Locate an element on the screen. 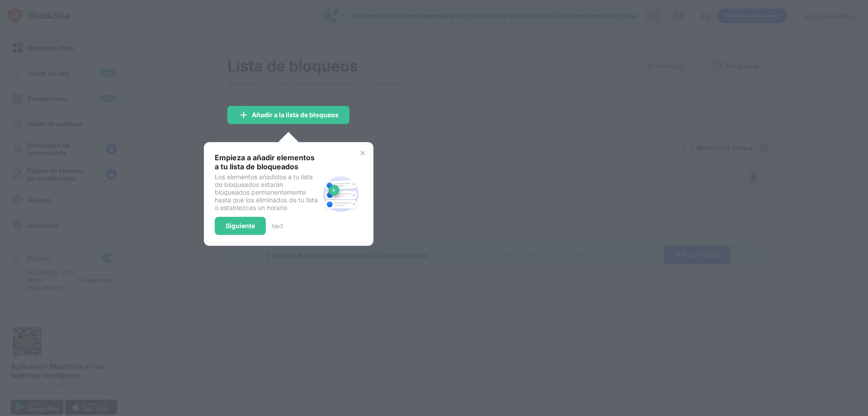  font: Siguiente is located at coordinates (240, 225).